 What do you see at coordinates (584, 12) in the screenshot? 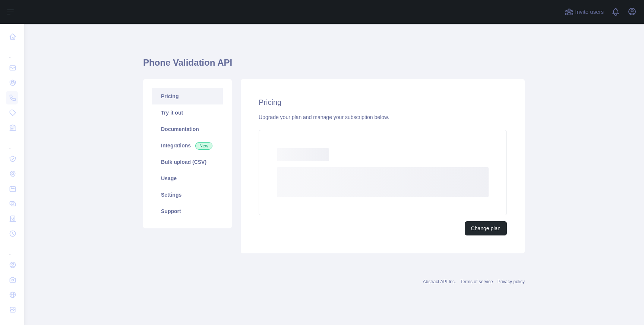
I see `button: Invite users` at bounding box center [584, 12].